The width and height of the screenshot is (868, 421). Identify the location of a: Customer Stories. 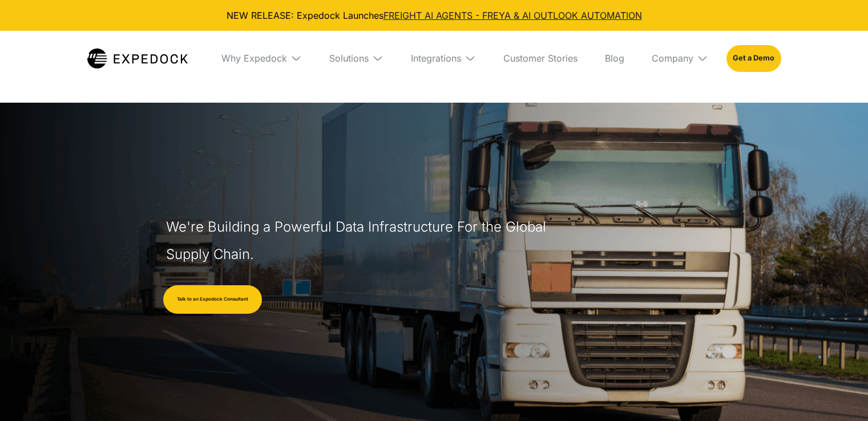
(540, 58).